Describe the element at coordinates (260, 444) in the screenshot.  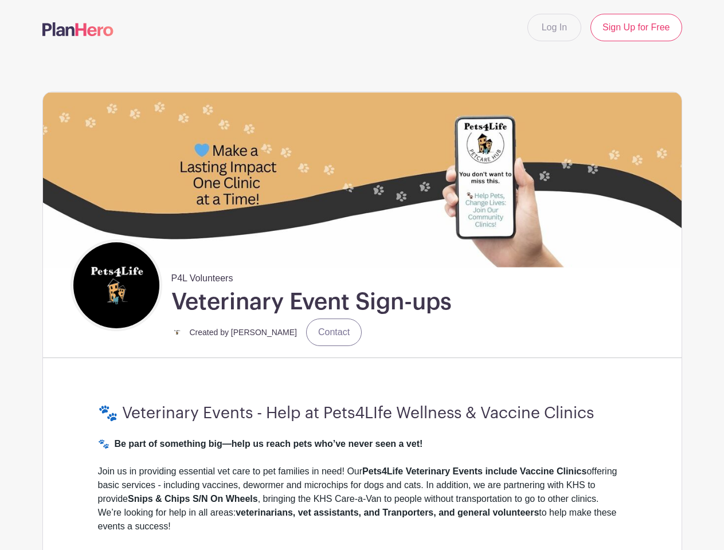
I see `strong: 🐾 Be part of something big—help us reach pets who’ve never seen a vet!` at that location.